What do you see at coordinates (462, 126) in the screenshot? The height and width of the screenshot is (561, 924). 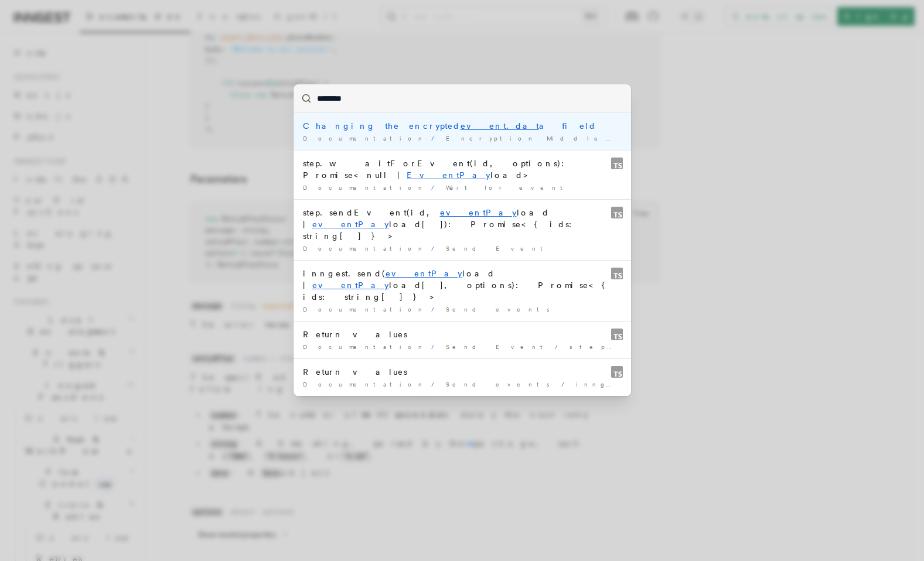 I see `div: Changing the encrypted a field` at bounding box center [462, 126].